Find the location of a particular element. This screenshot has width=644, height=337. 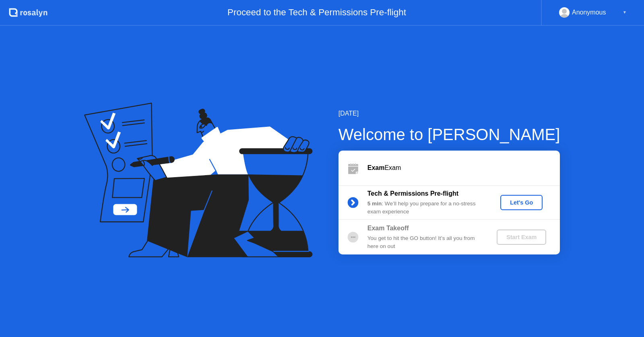

b: Exam is located at coordinates (376, 168).